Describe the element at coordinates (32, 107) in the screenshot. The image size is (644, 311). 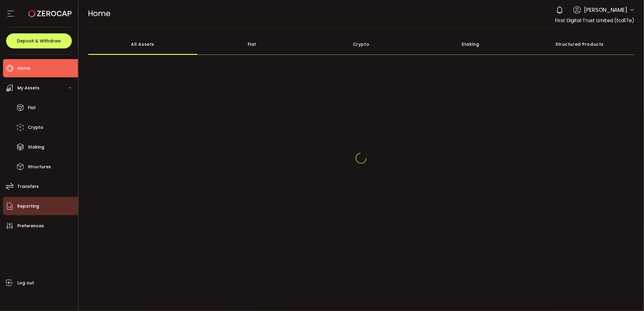
I see `span: Fiat` at that location.